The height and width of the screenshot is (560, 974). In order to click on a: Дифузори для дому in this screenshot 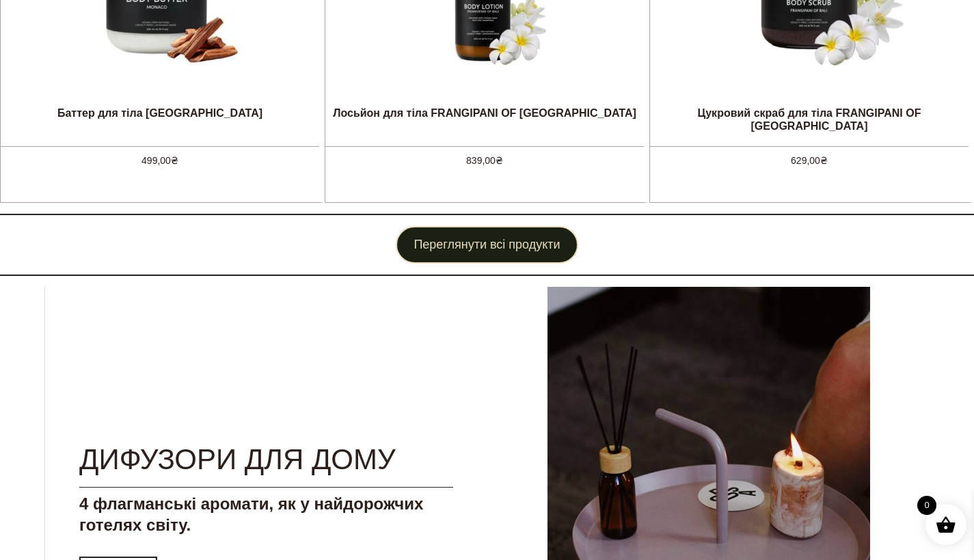, I will do `click(238, 459)`.